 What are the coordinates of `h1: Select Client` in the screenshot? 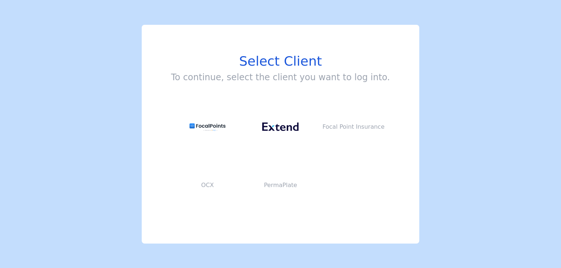 It's located at (280, 61).